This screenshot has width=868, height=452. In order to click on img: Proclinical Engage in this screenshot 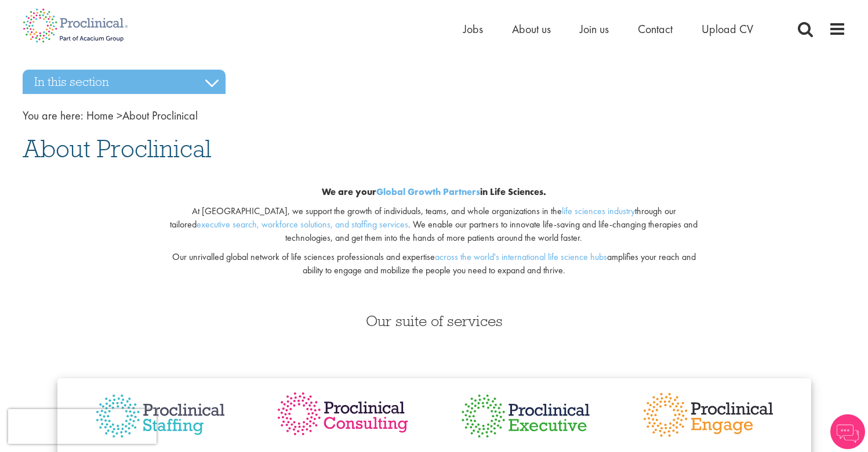, I will do `click(708, 415)`.